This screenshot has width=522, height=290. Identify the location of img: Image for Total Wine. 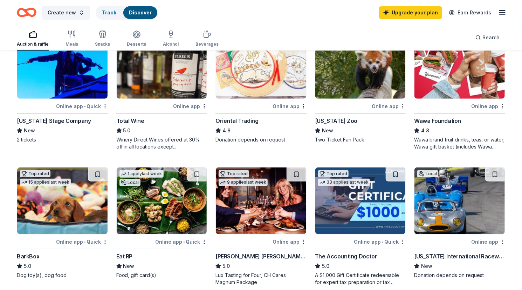
(162, 65).